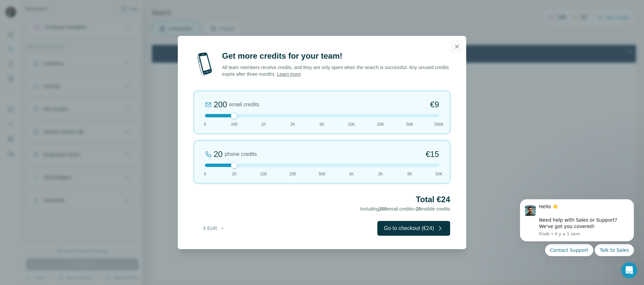  I want to click on span: €15, so click(432, 154).